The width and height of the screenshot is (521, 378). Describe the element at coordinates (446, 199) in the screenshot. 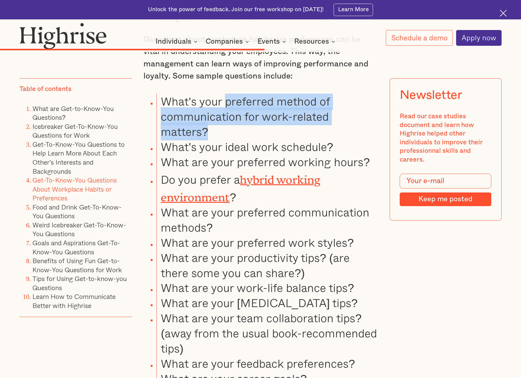

I see `input: Keep me posted` at that location.